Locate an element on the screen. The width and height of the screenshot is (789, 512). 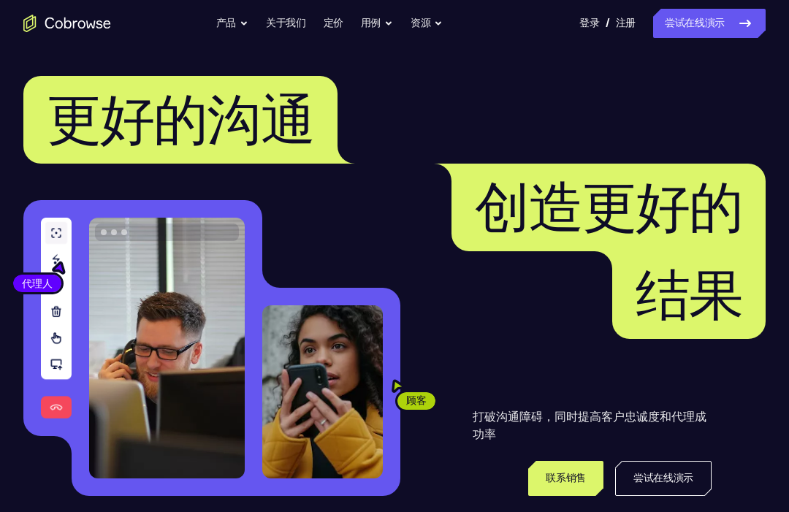
a: 注册 is located at coordinates (625, 23).